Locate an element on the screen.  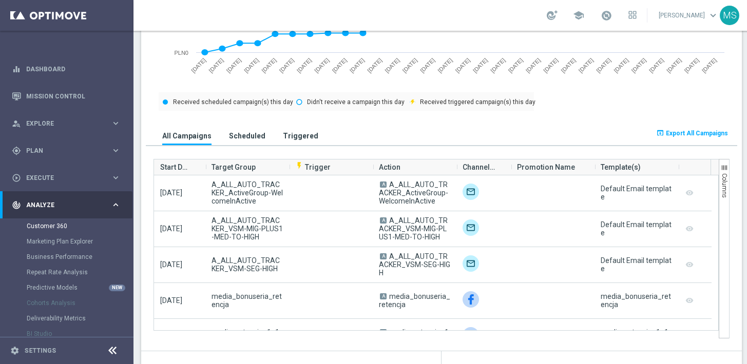
span: Analyze is located at coordinates (68, 205).